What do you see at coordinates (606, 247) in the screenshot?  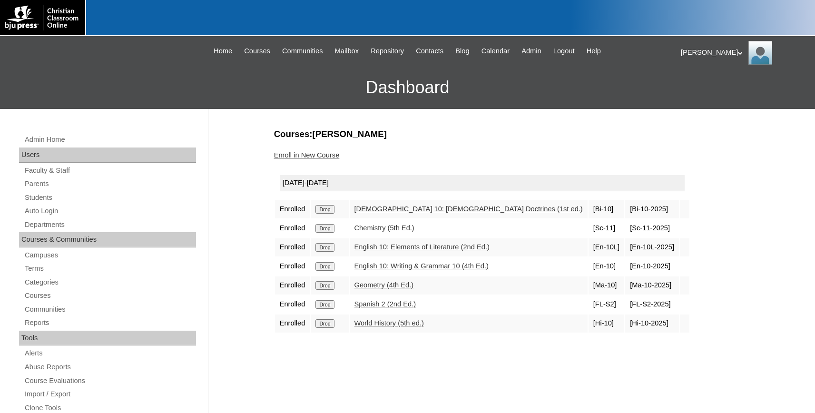 I see `td: [En-10L]` at bounding box center [606, 247].